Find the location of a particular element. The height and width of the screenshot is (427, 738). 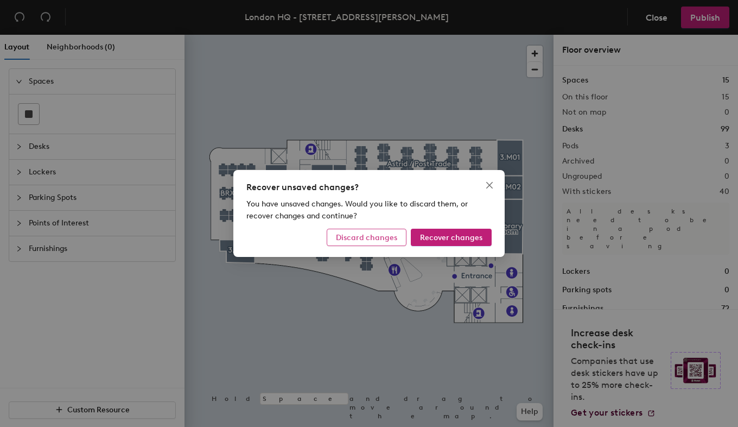

button: Close is located at coordinates (490, 185).